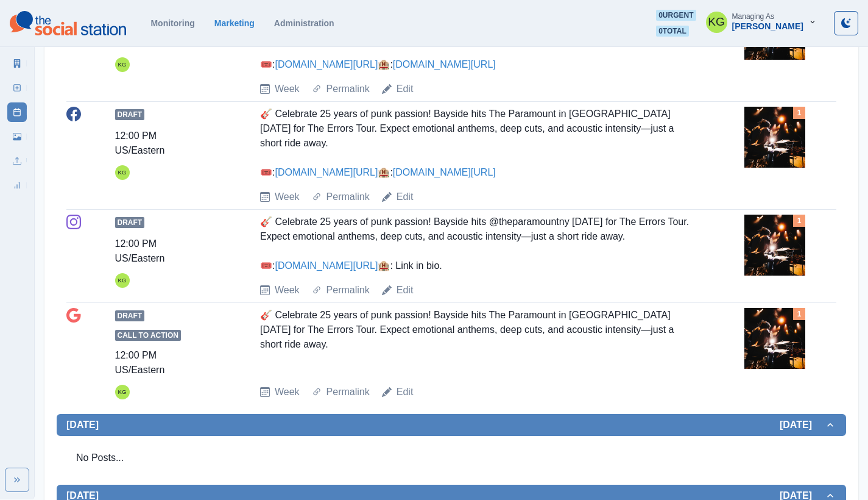  What do you see at coordinates (17, 185) in the screenshot?
I see `a: Review Summary` at bounding box center [17, 185].